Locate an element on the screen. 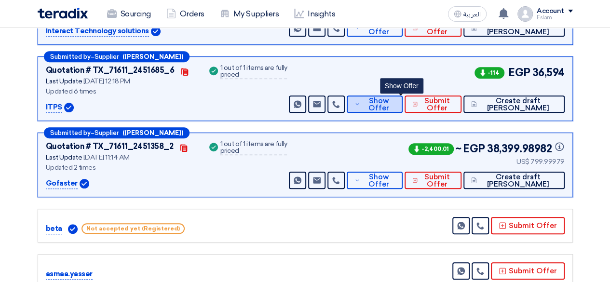 Image resolution: width=610 pixels, height=282 pixels. a: Sourcing is located at coordinates (129, 14).